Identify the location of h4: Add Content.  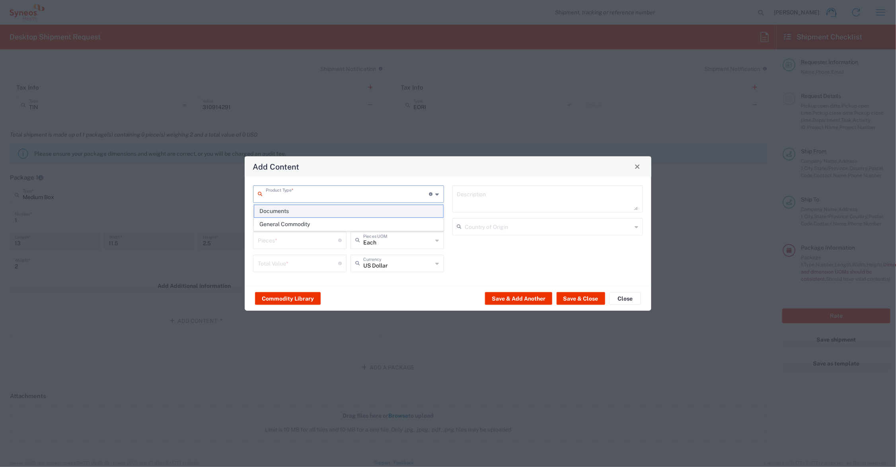
(276, 166).